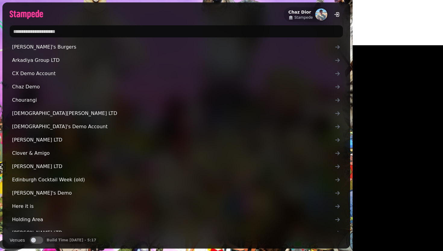 The height and width of the screenshot is (251, 443). Describe the element at coordinates (26, 14) in the screenshot. I see `img: logo` at that location.